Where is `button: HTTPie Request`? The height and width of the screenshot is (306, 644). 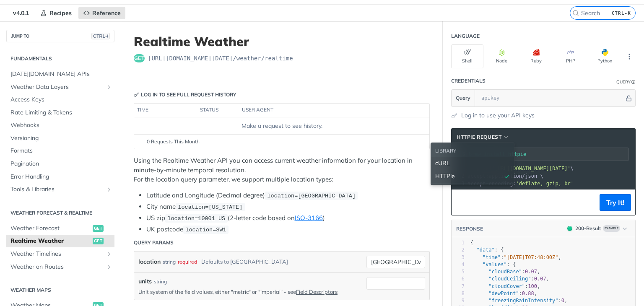
button: HTTPie Request is located at coordinates (483, 137).